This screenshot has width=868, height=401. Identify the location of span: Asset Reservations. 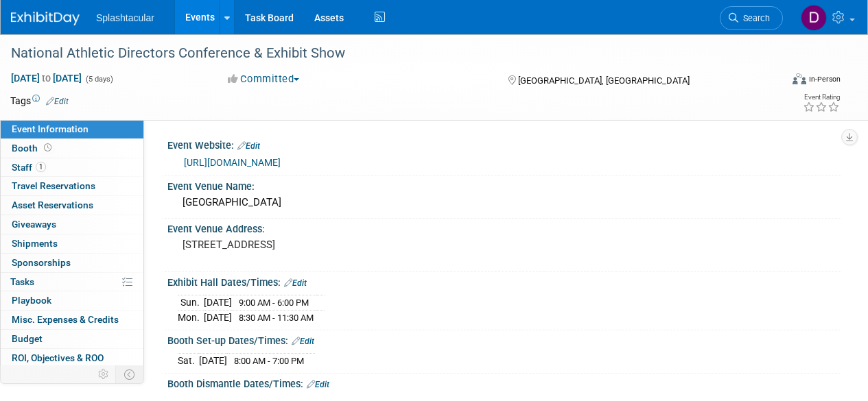
(52, 205).